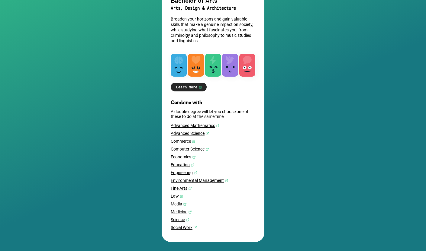  Describe the element at coordinates (194, 157) in the screenshot. I see `img: Economics` at that location.